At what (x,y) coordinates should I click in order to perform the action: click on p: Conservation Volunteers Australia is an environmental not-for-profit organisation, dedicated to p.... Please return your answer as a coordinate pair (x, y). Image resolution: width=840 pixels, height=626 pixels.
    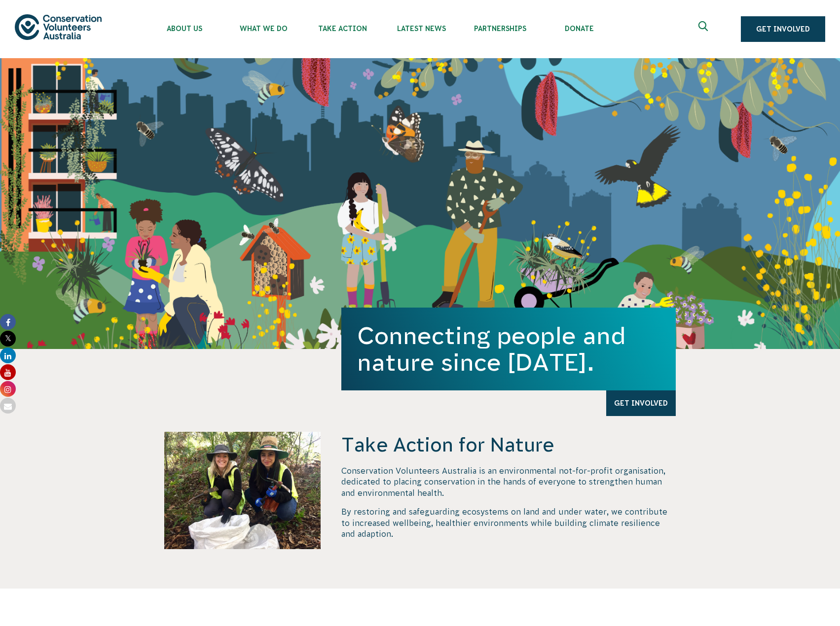
    Looking at the image, I should click on (508, 482).